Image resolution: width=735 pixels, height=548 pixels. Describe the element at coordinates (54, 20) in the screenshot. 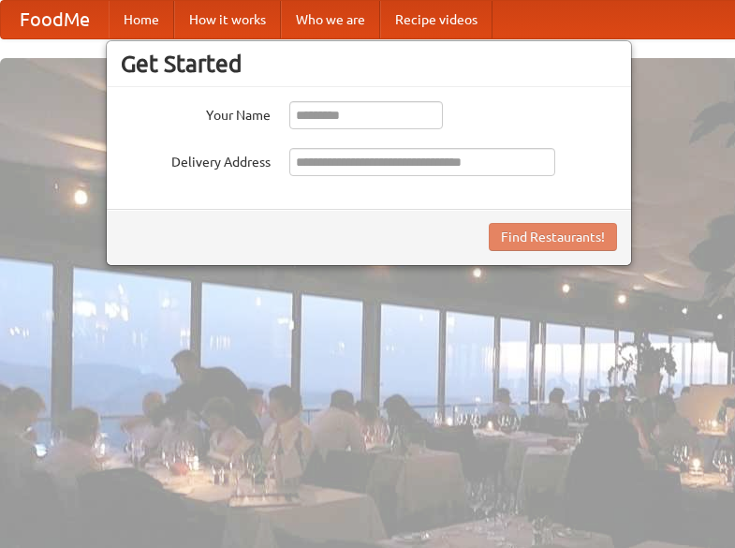

I see `a: FoodMe` at that location.